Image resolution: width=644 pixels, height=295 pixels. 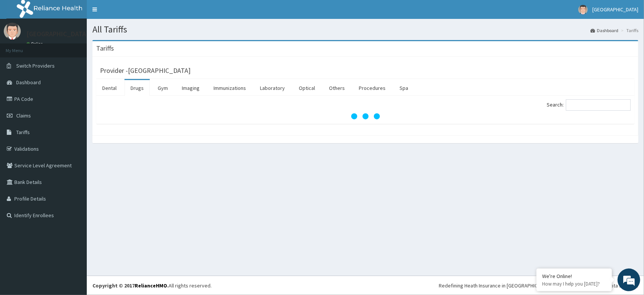 What do you see at coordinates (151, 286) in the screenshot?
I see `a: RelianceHMO` at bounding box center [151, 286].